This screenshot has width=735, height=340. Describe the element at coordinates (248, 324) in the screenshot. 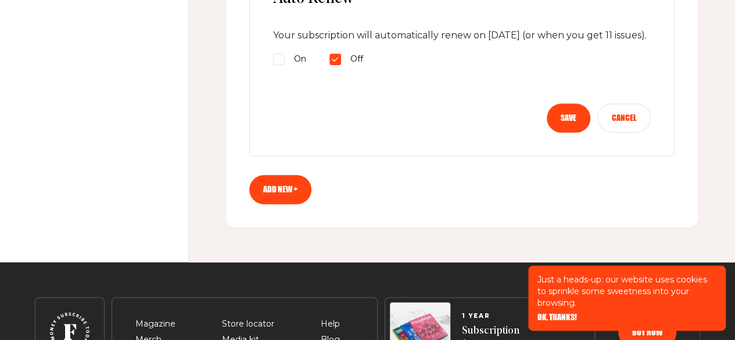

I see `span: Store locator` at that location.